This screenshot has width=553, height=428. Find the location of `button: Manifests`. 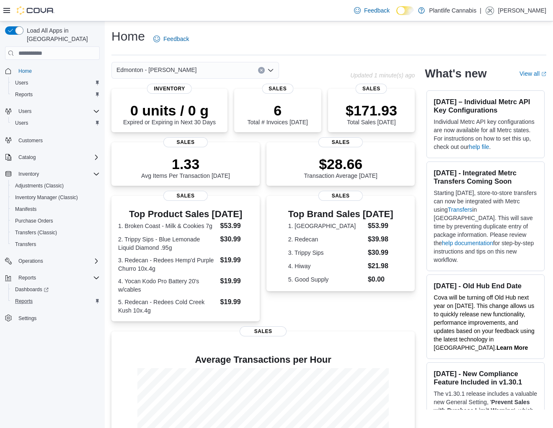

button: Manifests is located at coordinates (56, 209).